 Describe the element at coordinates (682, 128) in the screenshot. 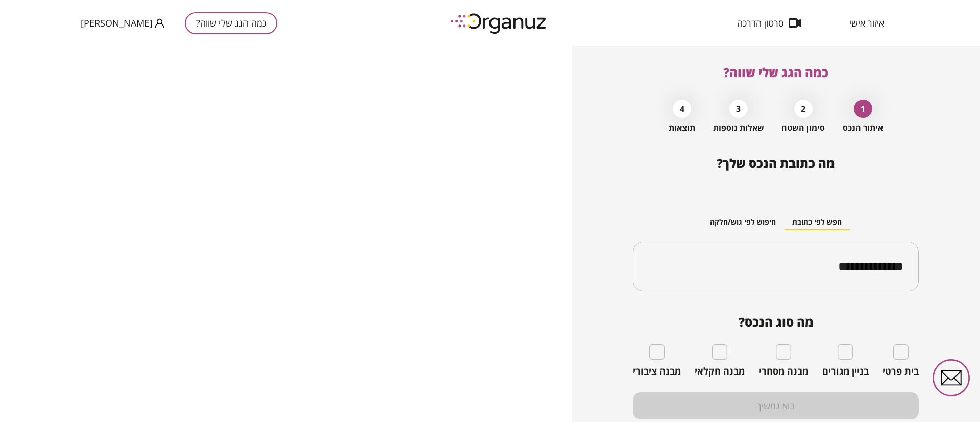

I see `span: תוצאות` at that location.